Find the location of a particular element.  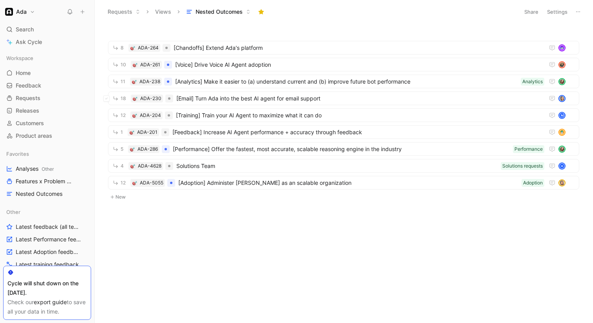

span: Releases is located at coordinates (27, 111).